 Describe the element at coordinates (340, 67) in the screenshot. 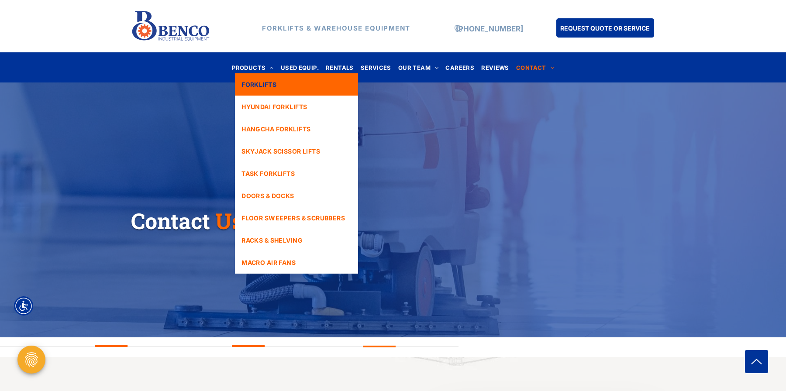

I see `a: RENTALS` at that location.